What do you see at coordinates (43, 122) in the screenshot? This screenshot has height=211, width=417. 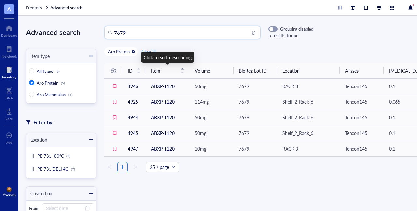 I see `div: Filter by` at bounding box center [43, 122].